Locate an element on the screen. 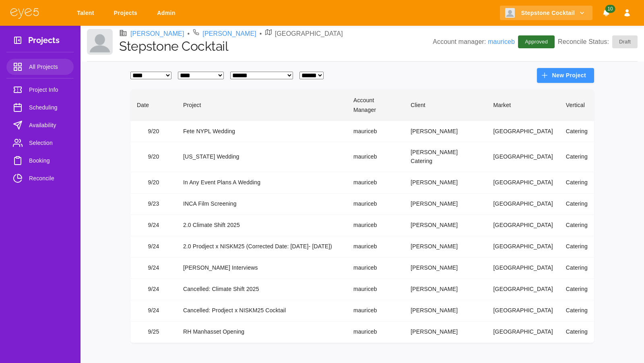  a: mauriceb is located at coordinates (501, 42).